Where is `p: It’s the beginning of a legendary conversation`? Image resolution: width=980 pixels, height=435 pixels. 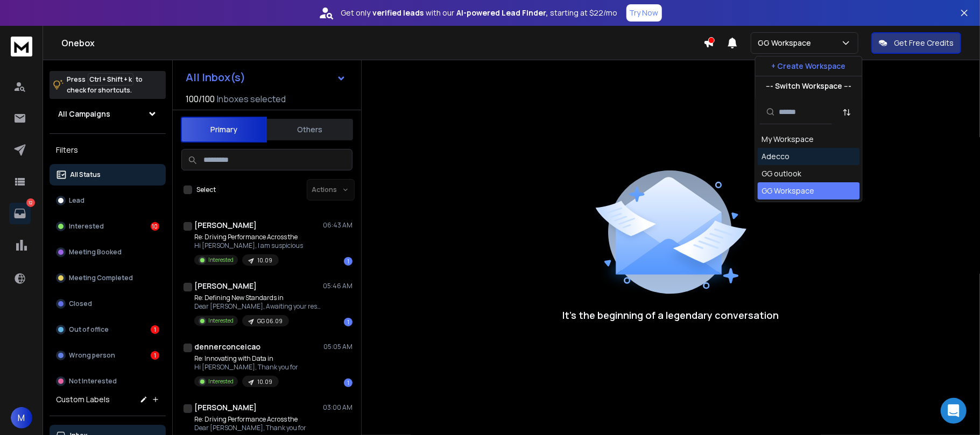 p: It’s the beginning of a legendary conversation is located at coordinates (671, 315).